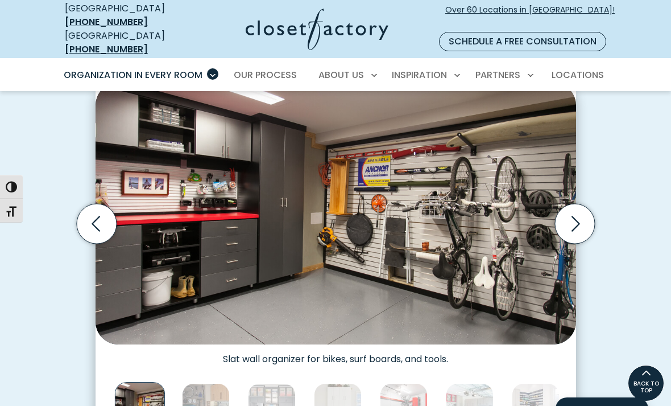 Image resolution: width=671 pixels, height=406 pixels. I want to click on span: Organization in Every Room, so click(133, 75).